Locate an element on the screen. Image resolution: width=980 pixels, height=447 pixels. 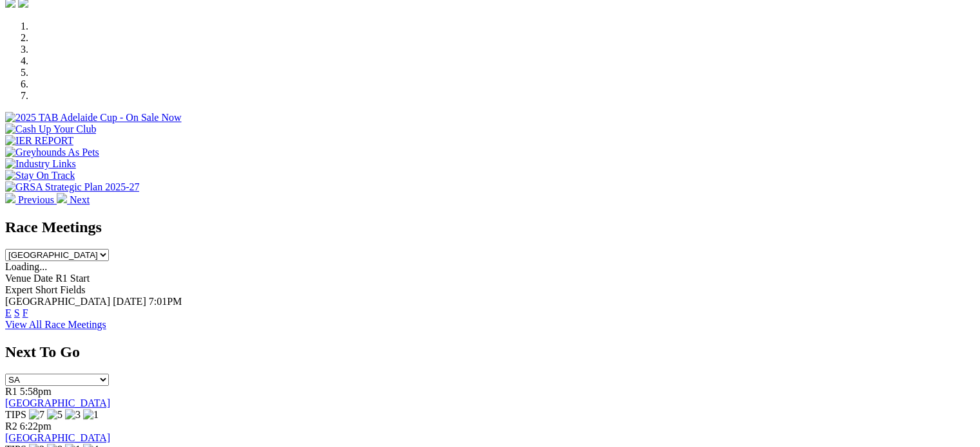
span: Date is located at coordinates (43, 278).